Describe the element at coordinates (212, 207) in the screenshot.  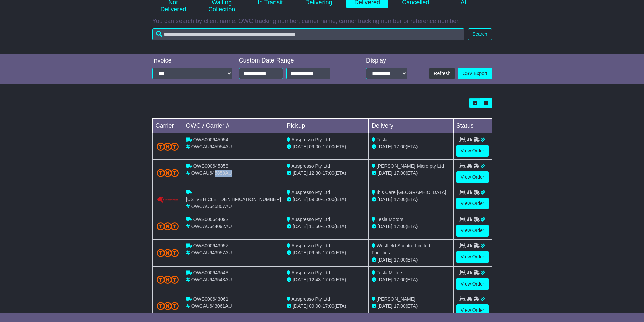
I see `span: OWCAU645807AU` at that location.